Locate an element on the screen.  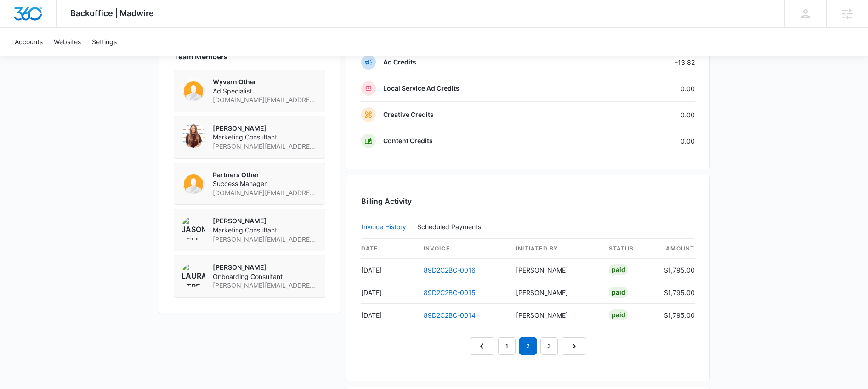
p: Wyvern Other is located at coordinates (265, 82).